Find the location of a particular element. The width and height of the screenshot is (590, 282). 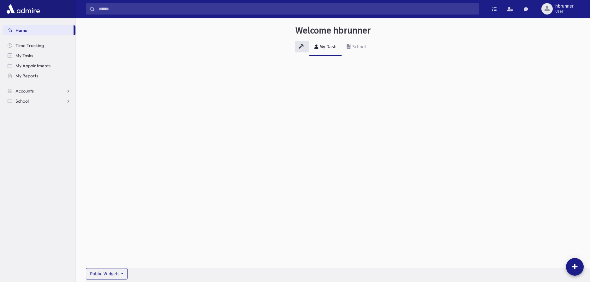

h3: Welcome hbrunner is located at coordinates (333, 31).